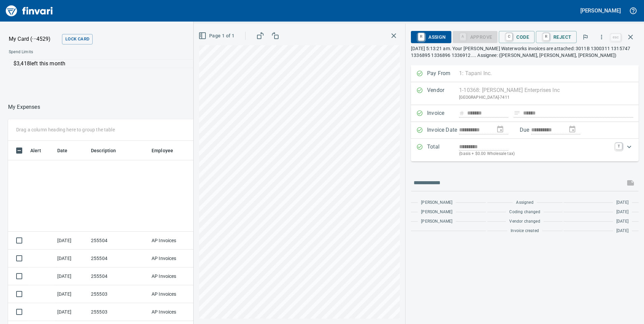 Image resolution: width=644 pixels, height=324 pixels. Describe the element at coordinates (217, 36) in the screenshot. I see `button: Page 1 of 1` at that location.